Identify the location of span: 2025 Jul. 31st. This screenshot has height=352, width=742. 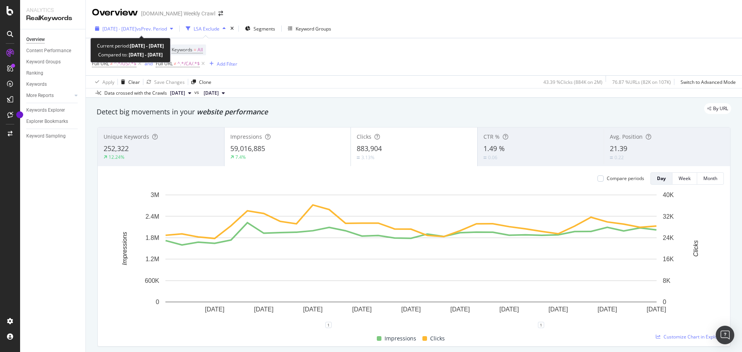
(178, 93).